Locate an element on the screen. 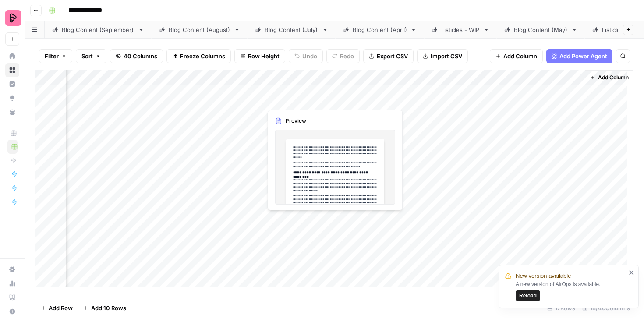  button: 40 Columns is located at coordinates (136, 56).